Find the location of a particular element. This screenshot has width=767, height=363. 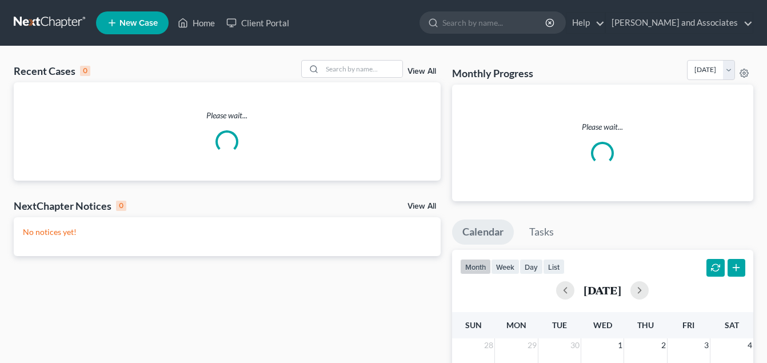

a: Calendar is located at coordinates (483, 232).